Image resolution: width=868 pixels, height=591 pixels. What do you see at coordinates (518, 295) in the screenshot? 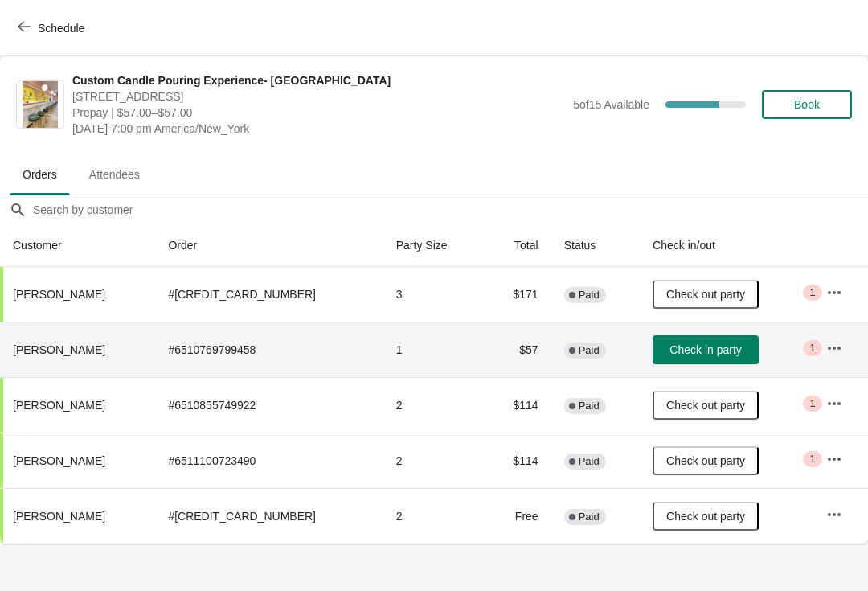
I see `td: $171` at bounding box center [518, 295].